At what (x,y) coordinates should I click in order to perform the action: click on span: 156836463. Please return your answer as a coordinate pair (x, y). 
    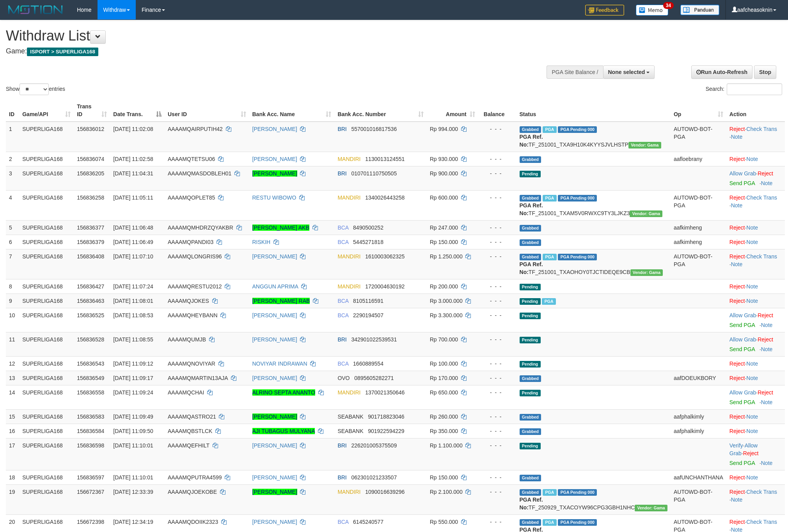
    Looking at the image, I should click on (90, 301).